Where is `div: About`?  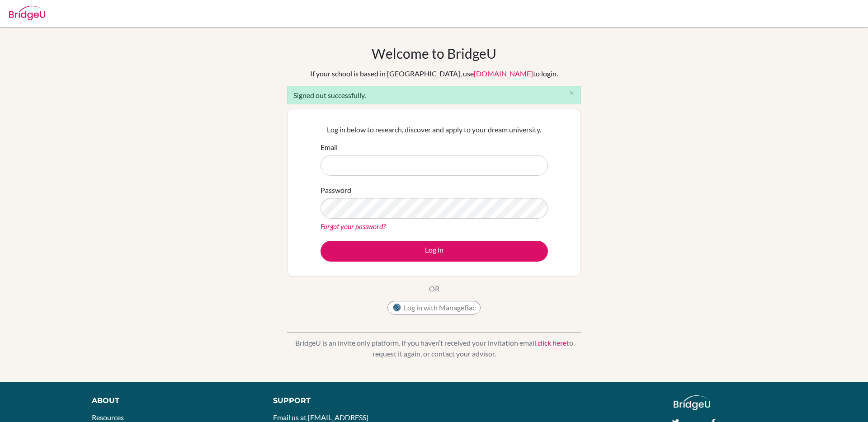
div: About is located at coordinates (172, 400).